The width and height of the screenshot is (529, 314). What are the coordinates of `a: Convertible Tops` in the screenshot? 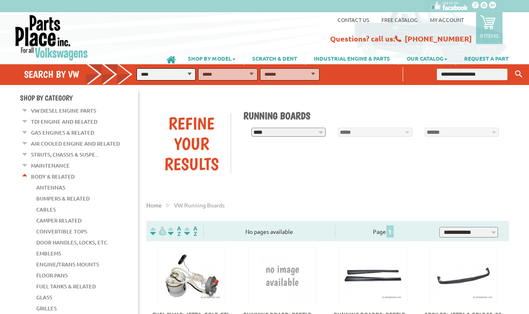 It's located at (61, 232).